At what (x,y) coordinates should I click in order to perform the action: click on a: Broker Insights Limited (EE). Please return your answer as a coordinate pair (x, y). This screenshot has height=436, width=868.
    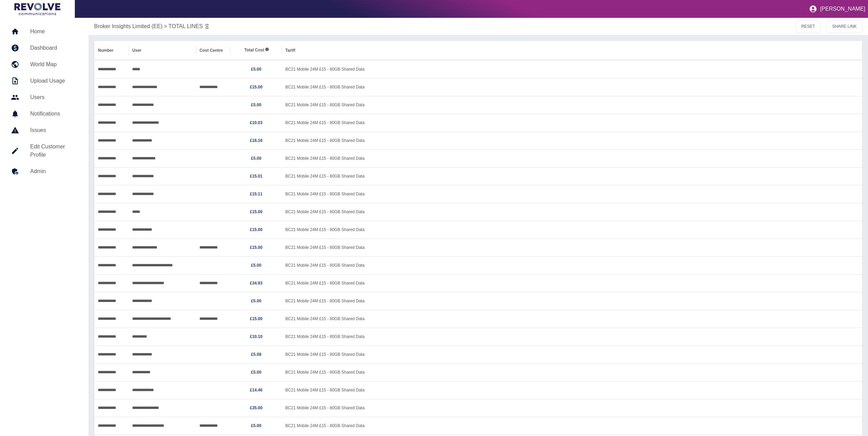
    Looking at the image, I should click on (128, 26).